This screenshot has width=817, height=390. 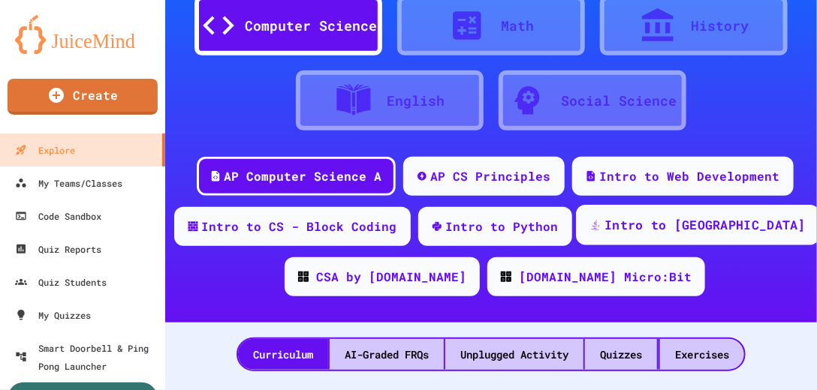 What do you see at coordinates (83, 97) in the screenshot?
I see `a: Create` at bounding box center [83, 97].